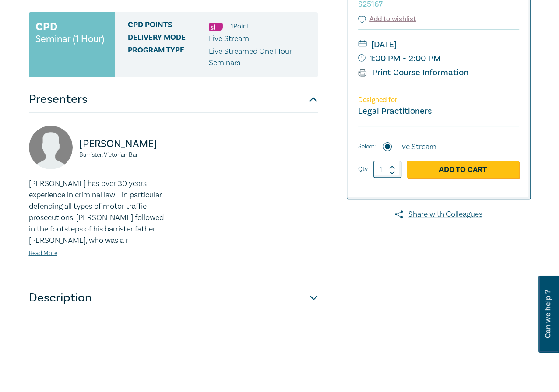 This screenshot has height=392, width=559. What do you see at coordinates (216, 27) in the screenshot?
I see `img: Substantive Law` at bounding box center [216, 27].